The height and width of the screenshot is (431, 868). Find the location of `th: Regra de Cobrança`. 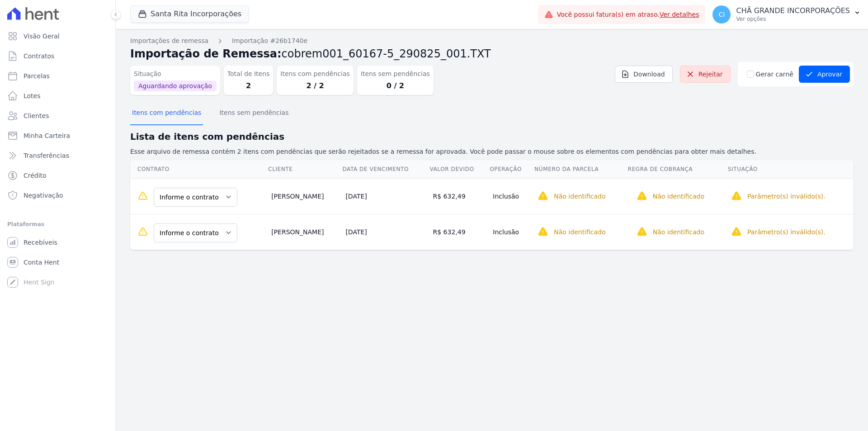

th: Regra de Cobrança is located at coordinates (677, 169).